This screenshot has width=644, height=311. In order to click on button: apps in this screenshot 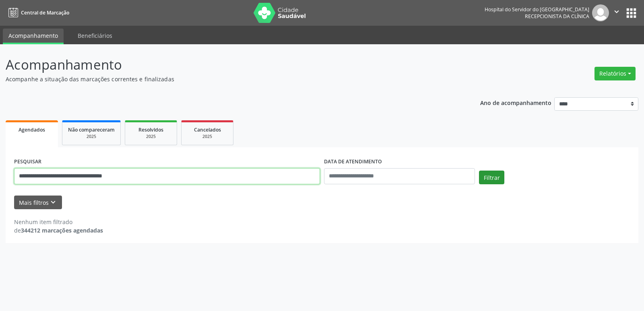, I will do `click(632, 13)`.